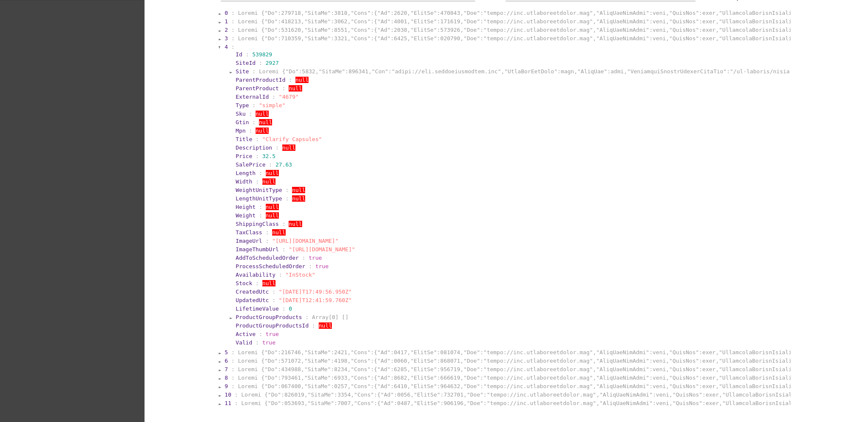 The image size is (868, 422). What do you see at coordinates (257, 308) in the screenshot?
I see `span: LifetimeValue` at bounding box center [257, 308].